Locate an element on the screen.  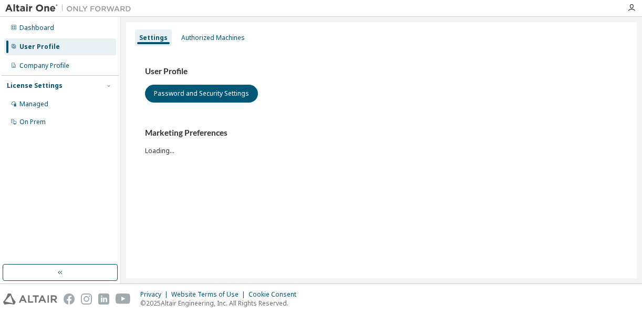
img: Altair One is located at coordinates (71, 8).